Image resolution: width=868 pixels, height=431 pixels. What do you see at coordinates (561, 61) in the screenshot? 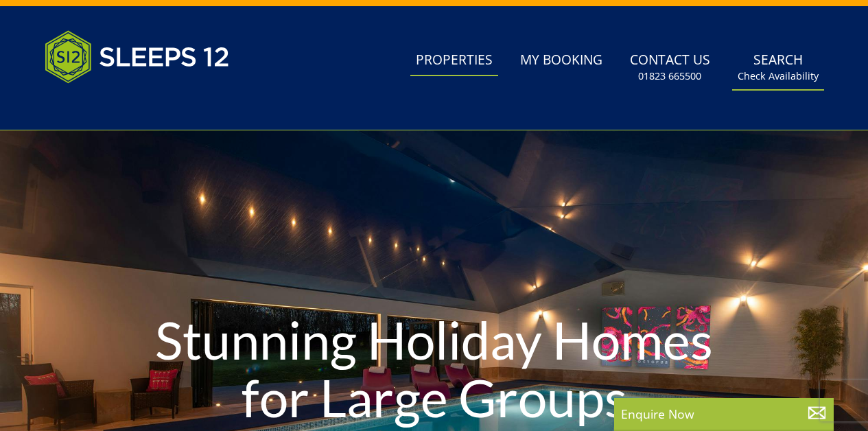
I see `a: My Booking` at bounding box center [561, 61].